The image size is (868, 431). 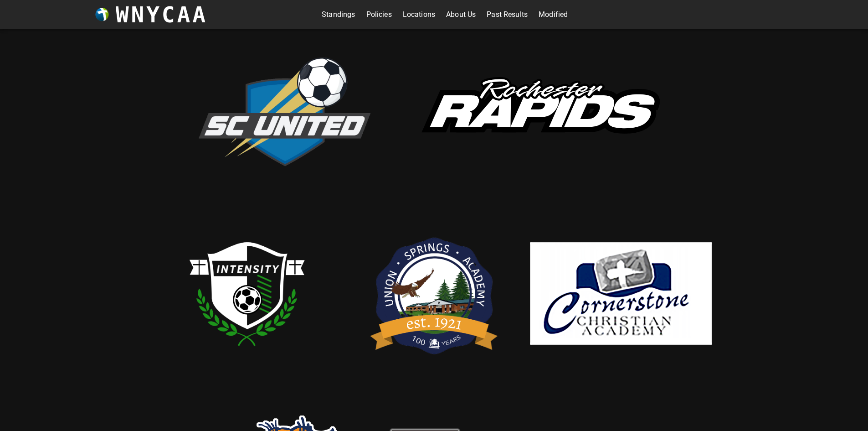 I want to click on img: intensity.png, so click(x=248, y=294).